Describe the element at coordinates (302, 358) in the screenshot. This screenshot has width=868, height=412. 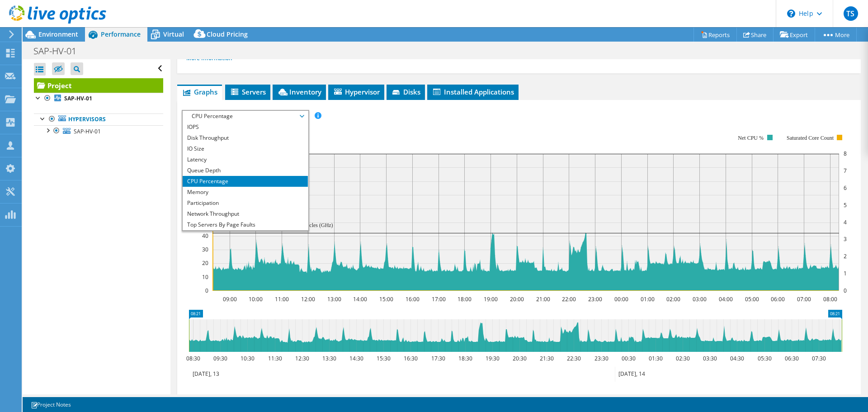
I see `text: 12:30` at that location.